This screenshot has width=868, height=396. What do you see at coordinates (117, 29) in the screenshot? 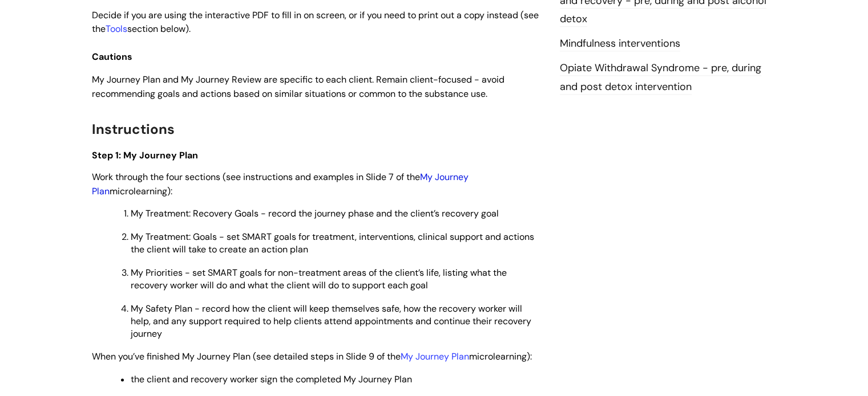
I see `a: Tools` at bounding box center [117, 29].